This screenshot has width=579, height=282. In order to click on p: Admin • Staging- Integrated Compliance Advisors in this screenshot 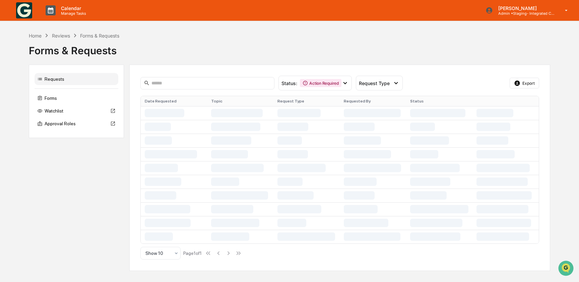, I will do `click(524, 13)`.